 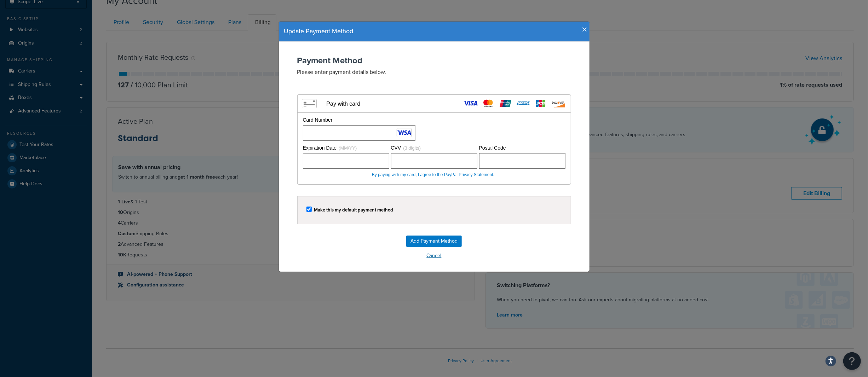 I want to click on p: Please enter payment details below., so click(x=434, y=72).